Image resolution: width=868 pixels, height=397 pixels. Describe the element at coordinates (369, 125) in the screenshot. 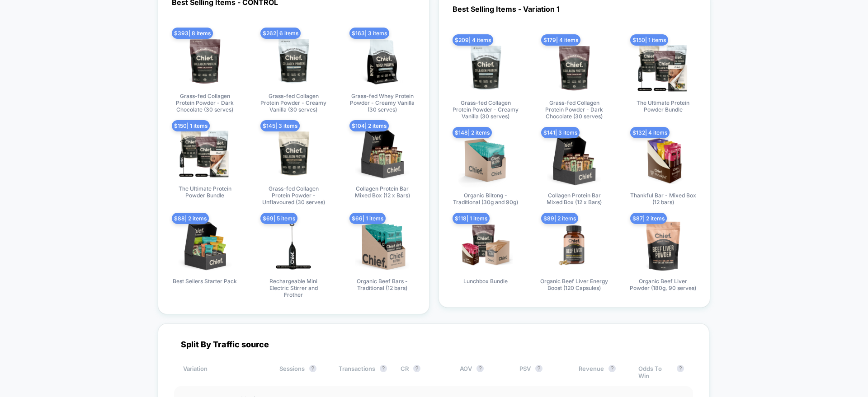

I see `span: $ 104 | 2 items` at that location.